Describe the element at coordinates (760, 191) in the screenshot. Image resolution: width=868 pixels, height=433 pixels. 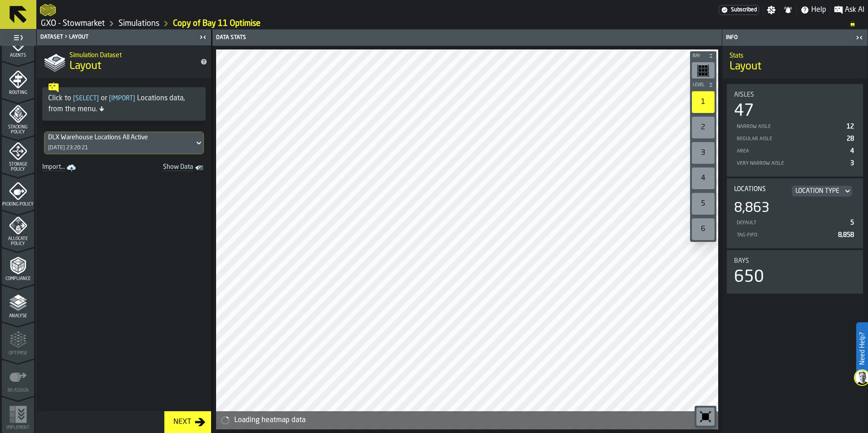
I see `div: Locations` at that location.